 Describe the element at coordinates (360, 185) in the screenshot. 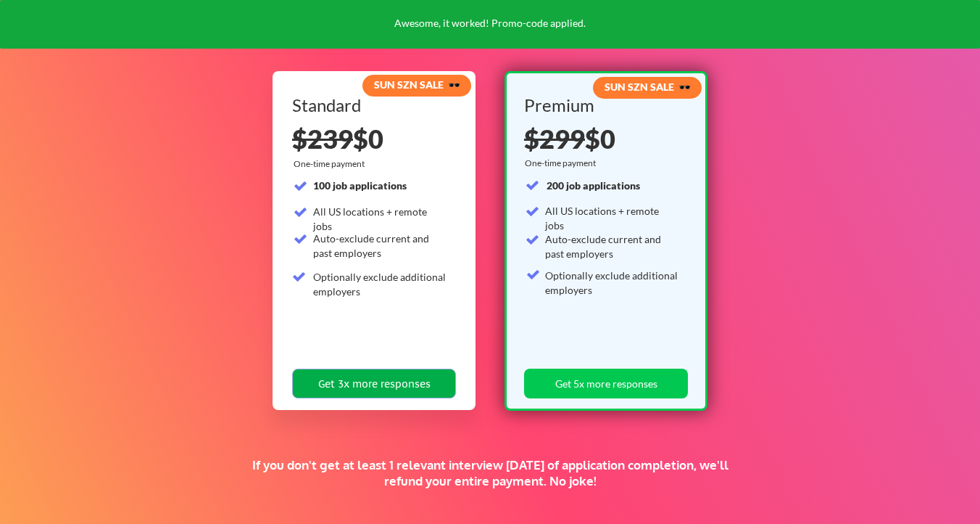

I see `strong: 100 job applications` at that location.